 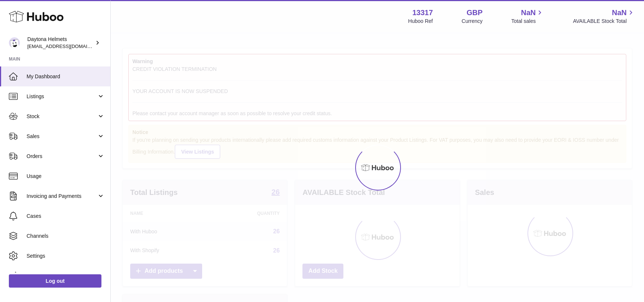 I want to click on div: Daytona Helmets, so click(x=60, y=43).